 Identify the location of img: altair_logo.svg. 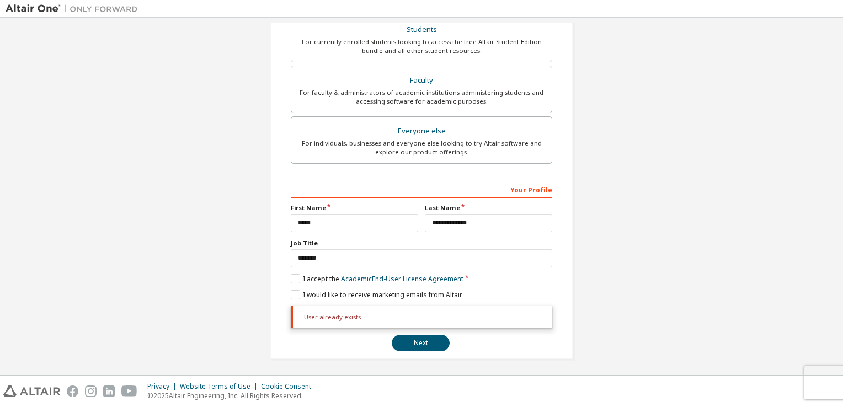
(31, 391).